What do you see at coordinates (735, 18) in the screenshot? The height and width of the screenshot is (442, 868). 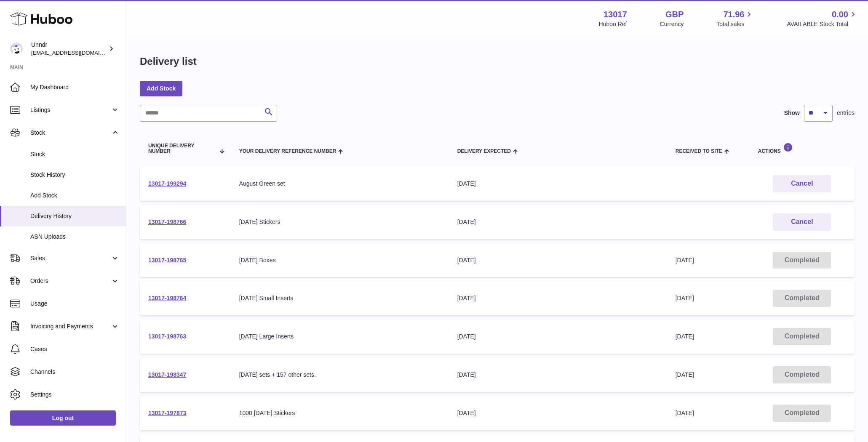 I see `a: 71.96 Total sales` at bounding box center [735, 18].